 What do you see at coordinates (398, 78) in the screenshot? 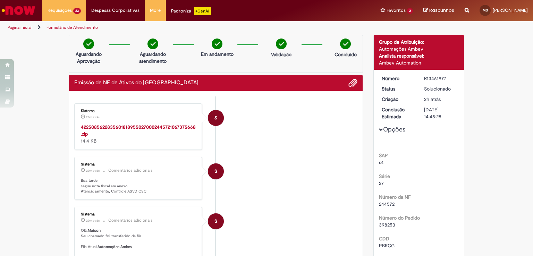
I see `dt: Número` at bounding box center [398, 78].